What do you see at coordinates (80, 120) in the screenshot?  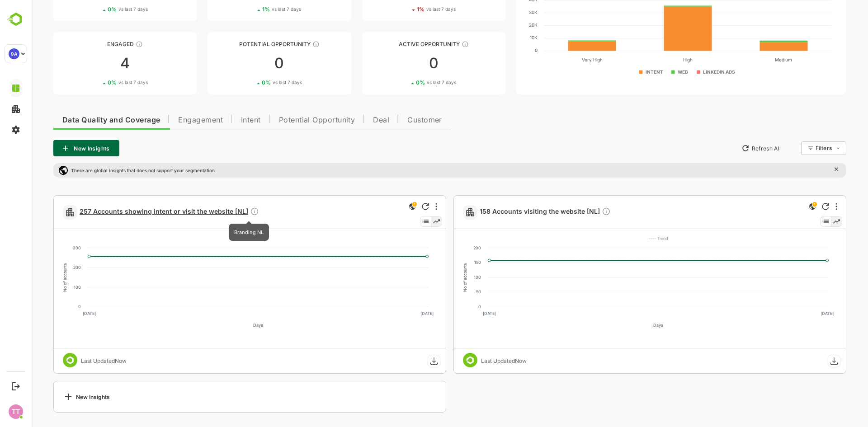 I see `span: Data Quality and Coverage` at bounding box center [80, 120].